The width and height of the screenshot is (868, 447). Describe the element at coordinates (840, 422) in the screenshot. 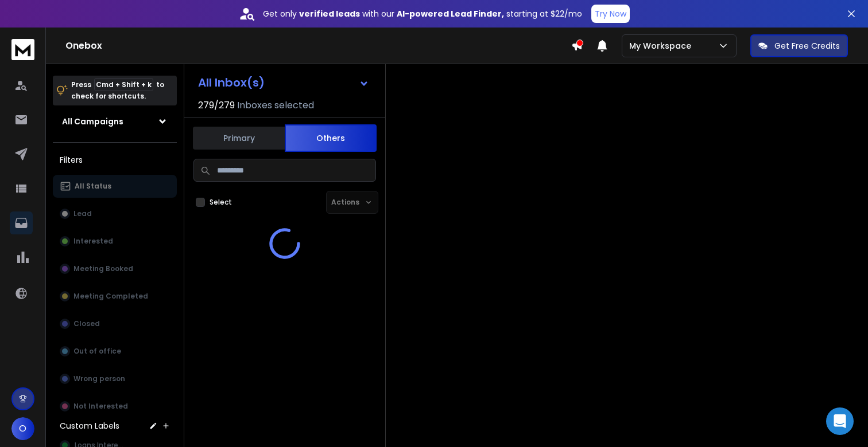

I see `div: Open Intercom Messenger` at that location.